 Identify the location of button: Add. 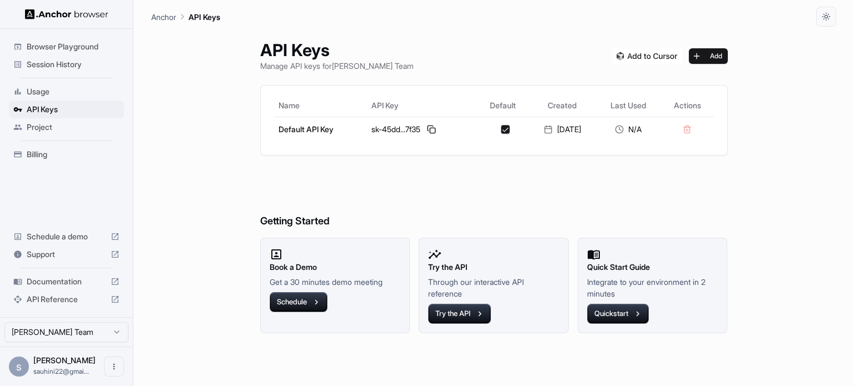
(708, 56).